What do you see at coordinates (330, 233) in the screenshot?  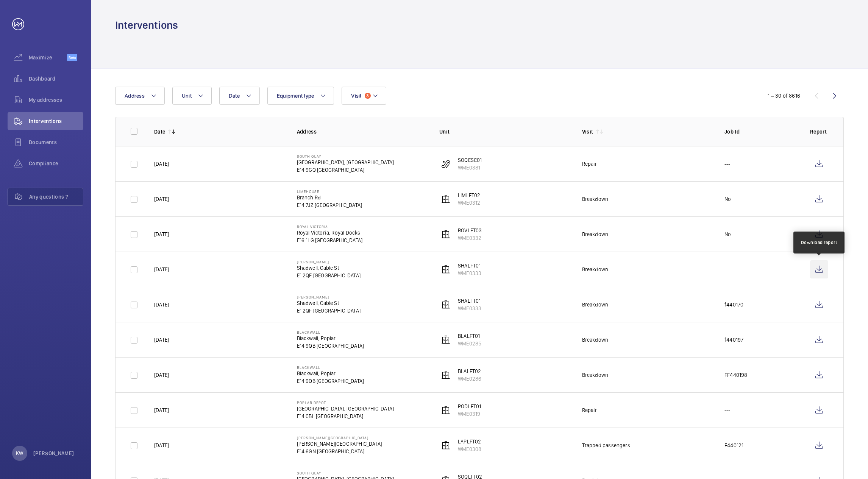 I see `p: Royal Victoria, Royal Docks` at bounding box center [330, 233].